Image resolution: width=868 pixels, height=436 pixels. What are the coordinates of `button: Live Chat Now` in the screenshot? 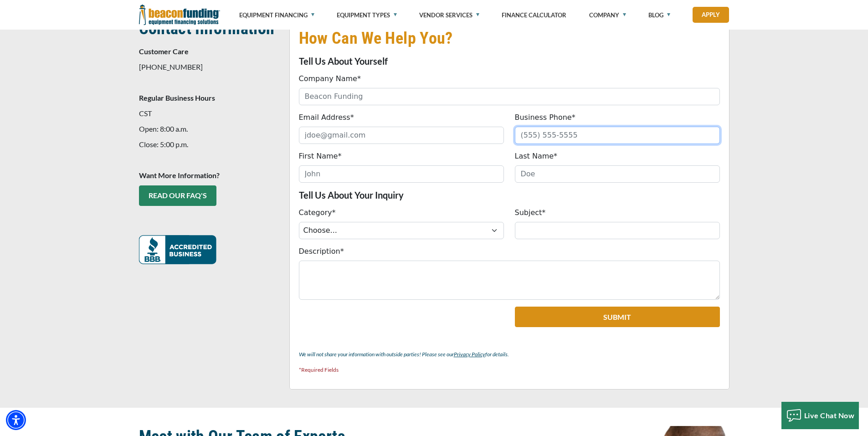 It's located at (820, 415).